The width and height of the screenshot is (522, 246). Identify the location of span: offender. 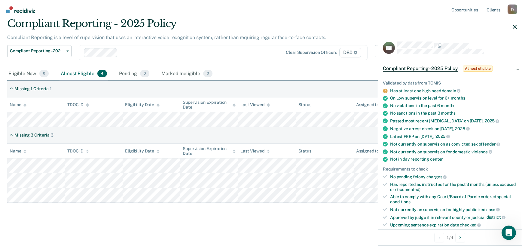
(490, 144).